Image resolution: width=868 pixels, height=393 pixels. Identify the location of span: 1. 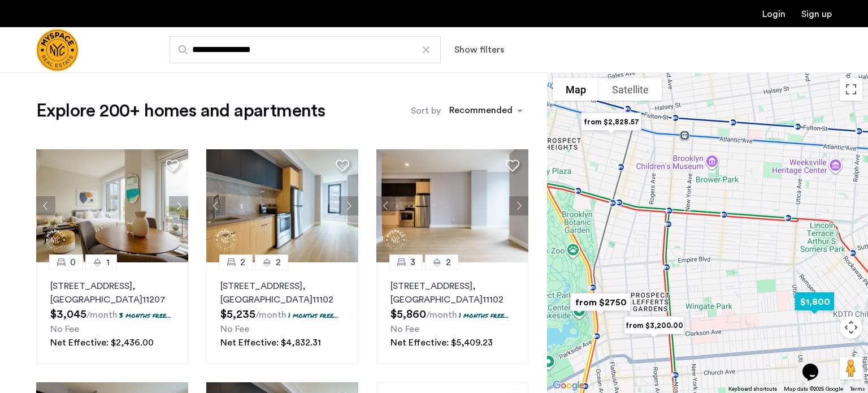
(108, 262).